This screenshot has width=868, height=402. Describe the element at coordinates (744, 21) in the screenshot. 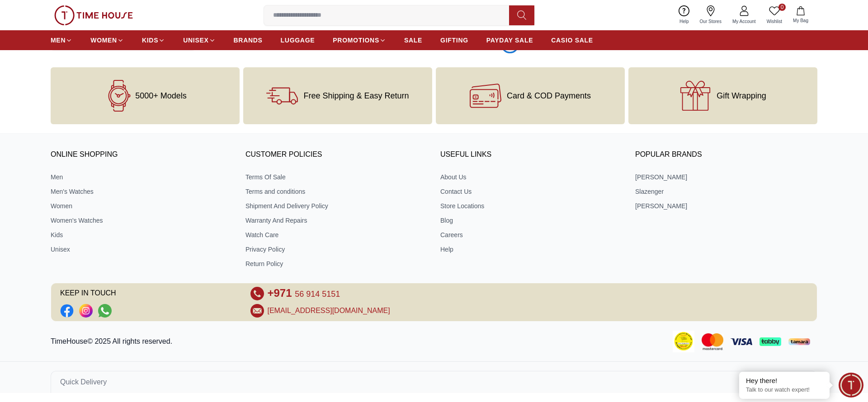

I see `span: My Account` at that location.